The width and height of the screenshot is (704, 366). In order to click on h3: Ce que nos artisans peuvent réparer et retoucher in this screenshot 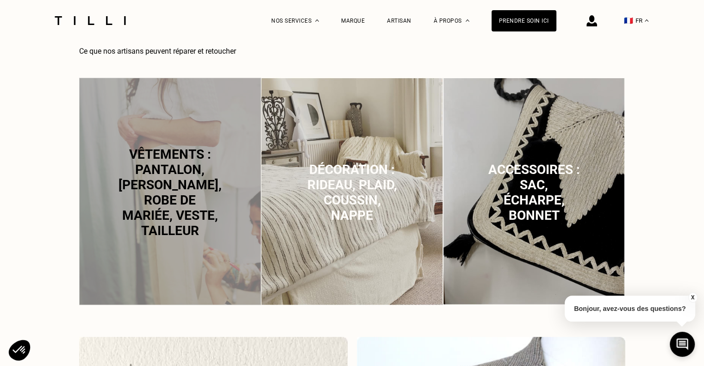, I will do `click(352, 51)`.